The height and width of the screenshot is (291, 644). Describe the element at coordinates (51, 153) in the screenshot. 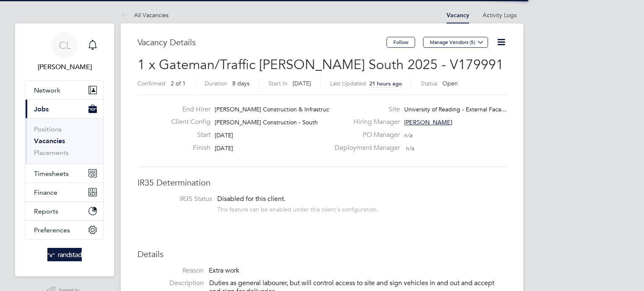

I see `a: Placements` at that location.